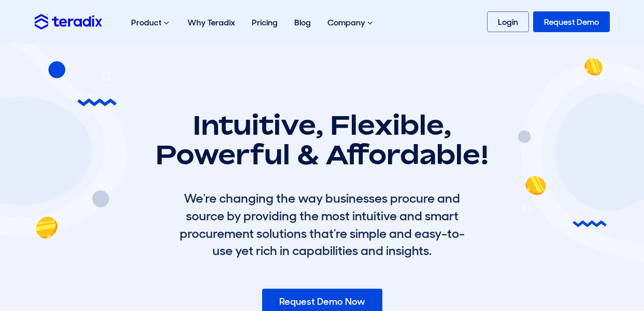 The width and height of the screenshot is (644, 311). What do you see at coordinates (322, 140) in the screenshot?
I see `h1: Intuitive, Flexible, Powerful & Affordable!` at bounding box center [322, 140].